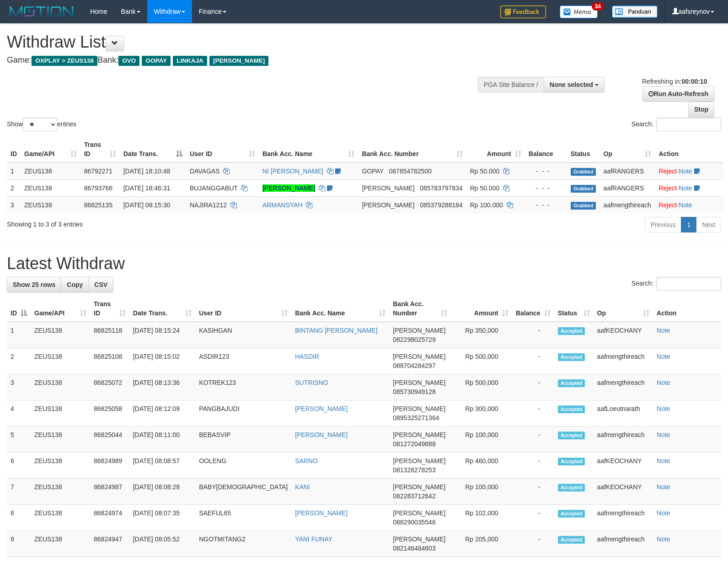 The image size is (728, 562). What do you see at coordinates (574, 309) in the screenshot?
I see `th: Status: activate to sort column ascending` at bounding box center [574, 309].